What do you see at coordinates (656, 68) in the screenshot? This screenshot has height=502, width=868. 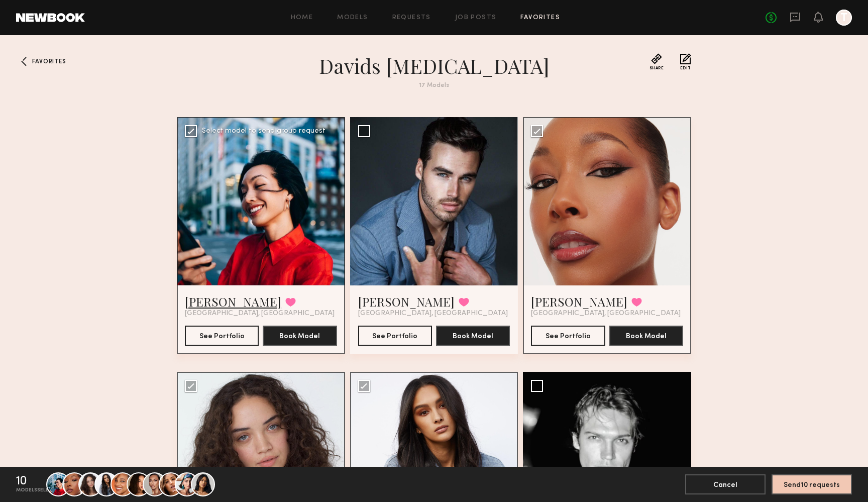 I see `span: Share` at bounding box center [656, 68].